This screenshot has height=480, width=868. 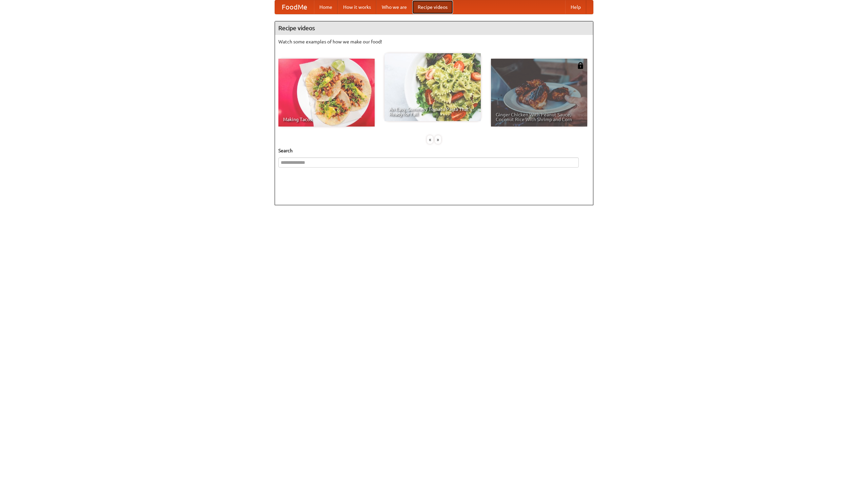 What do you see at coordinates (394, 7) in the screenshot?
I see `a: Who we are` at bounding box center [394, 7].